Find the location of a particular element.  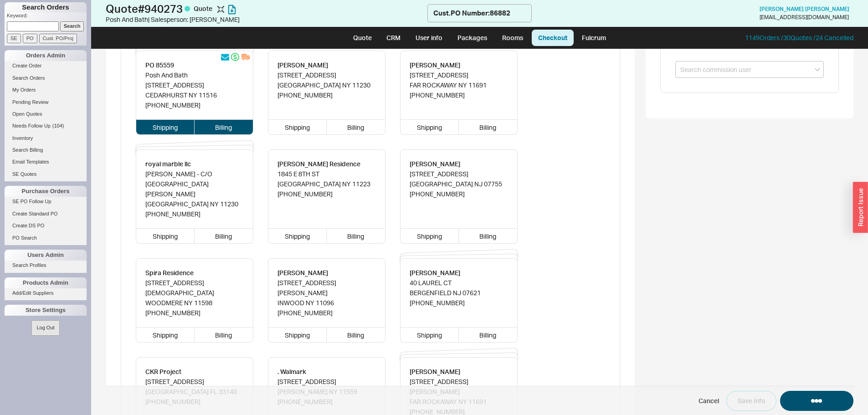

a: Create Order is located at coordinates (46, 66).